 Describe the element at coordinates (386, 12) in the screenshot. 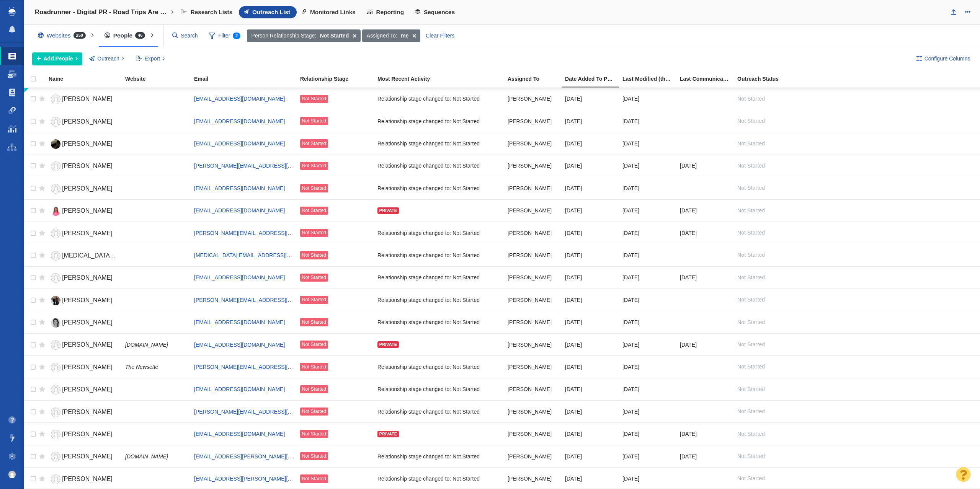

I see `a: Reporting` at that location.